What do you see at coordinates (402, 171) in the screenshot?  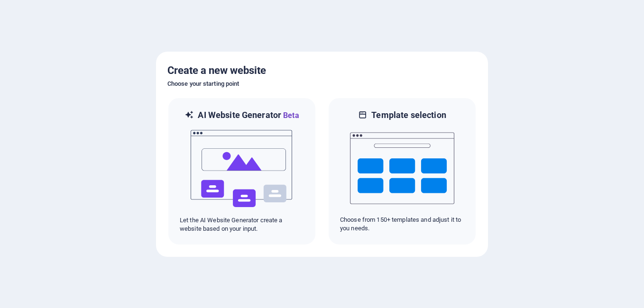 I see `div: Template selectionChoose from 150+ templates and adjust it to you needs.` at bounding box center [402, 171].